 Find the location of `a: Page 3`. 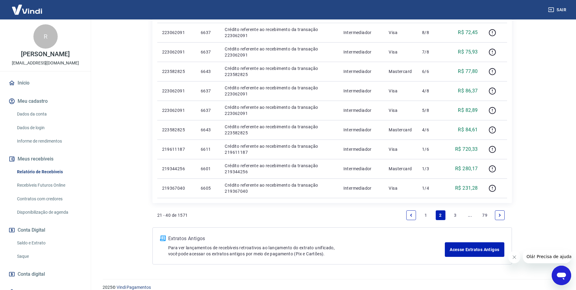

a: Page 3 is located at coordinates (455, 215).